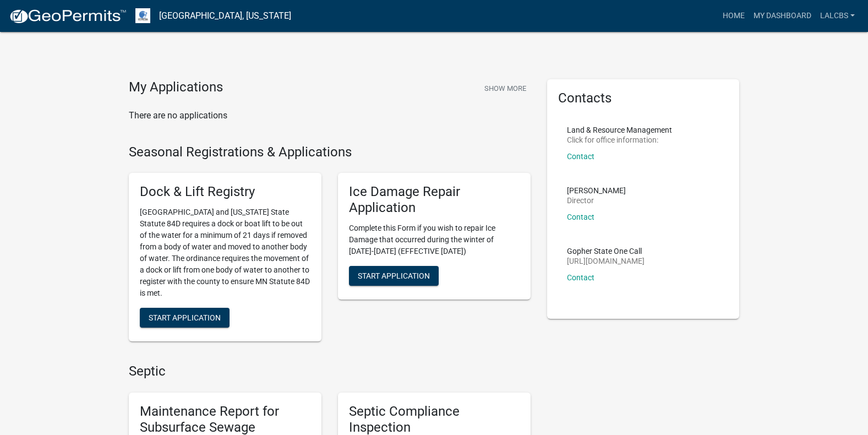  Describe the element at coordinates (605, 251) in the screenshot. I see `p: Gopher State One Call` at that location.